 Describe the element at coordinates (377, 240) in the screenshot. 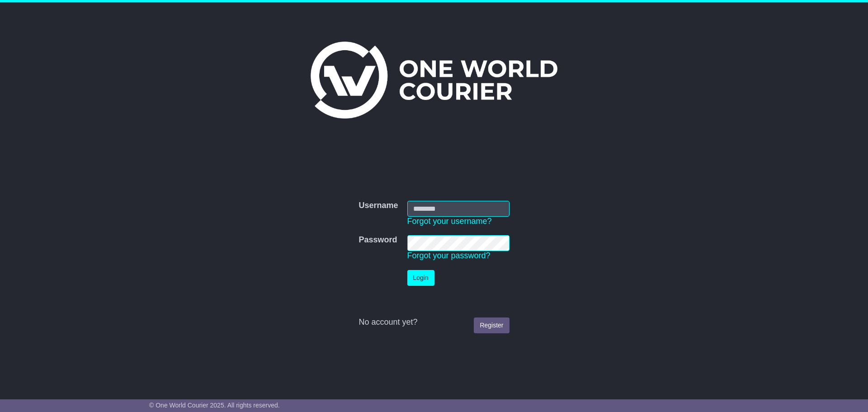

I see `label: Password` at that location.